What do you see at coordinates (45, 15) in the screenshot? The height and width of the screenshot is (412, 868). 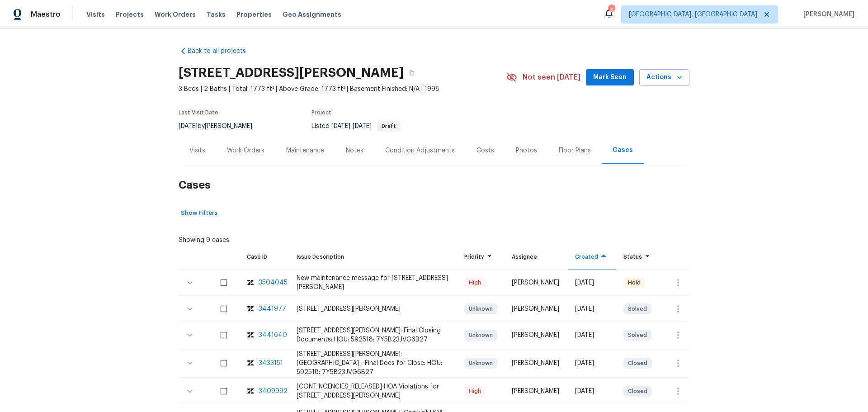 I see `span: Maestro` at bounding box center [45, 15].